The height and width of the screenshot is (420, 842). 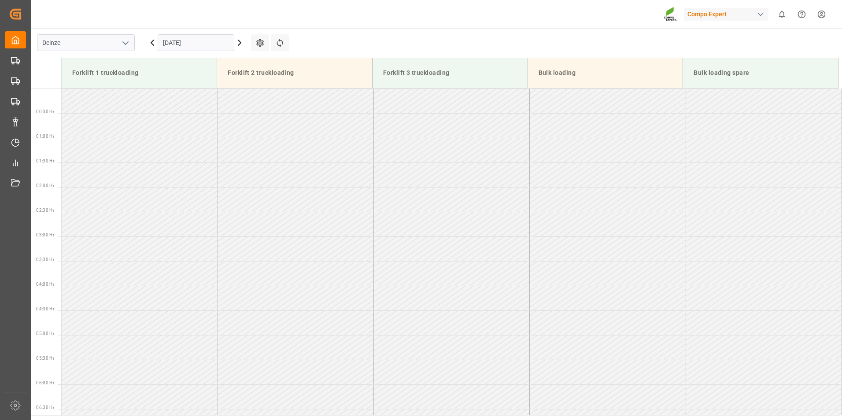 I want to click on span: 06:00 Hr, so click(x=45, y=383).